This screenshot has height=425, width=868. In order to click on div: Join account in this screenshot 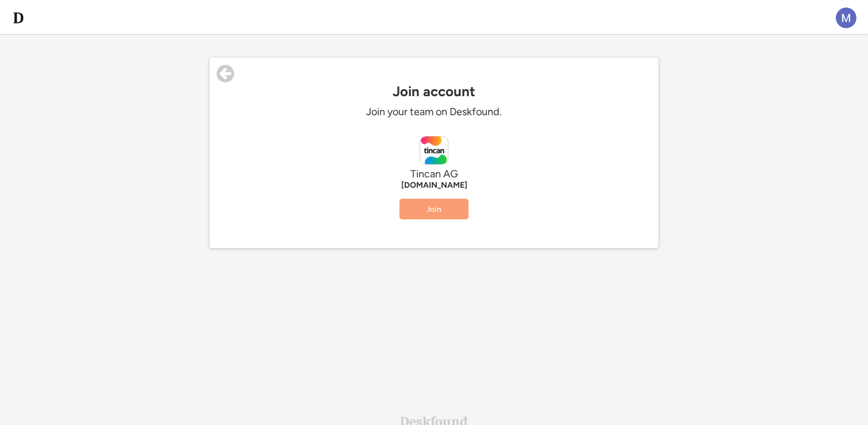, I will do `click(434, 91)`.